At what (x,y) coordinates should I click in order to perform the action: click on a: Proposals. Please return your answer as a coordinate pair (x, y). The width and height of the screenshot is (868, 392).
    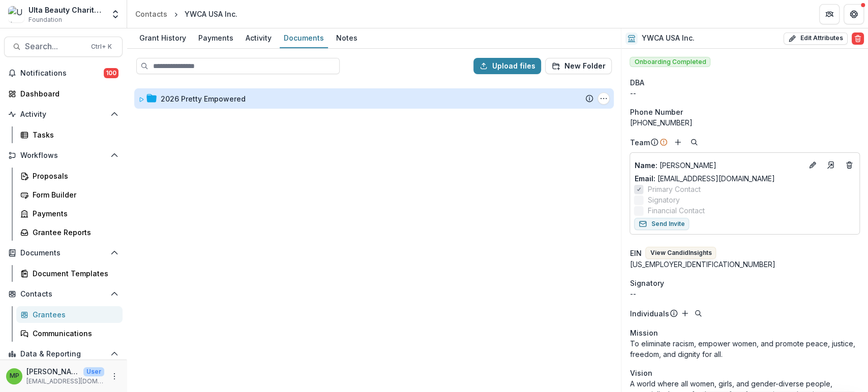
    Looking at the image, I should click on (69, 176).